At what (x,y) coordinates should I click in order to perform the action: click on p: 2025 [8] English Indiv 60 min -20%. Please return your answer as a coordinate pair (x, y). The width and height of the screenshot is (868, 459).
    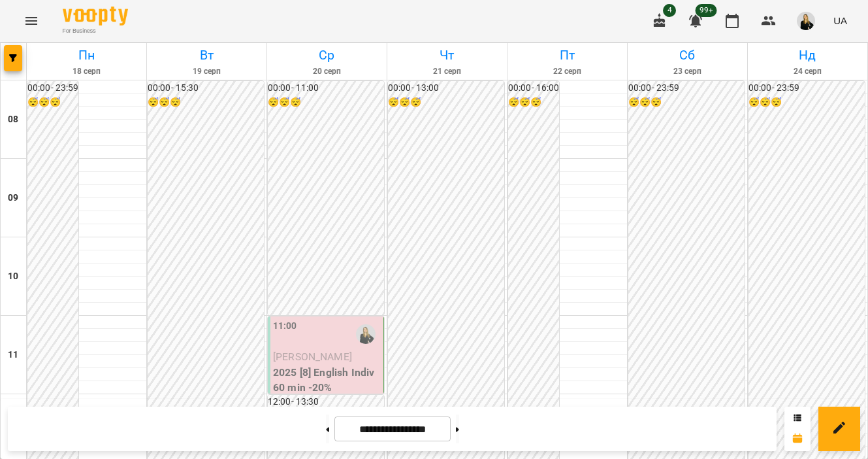
    Looking at the image, I should click on (327, 380).